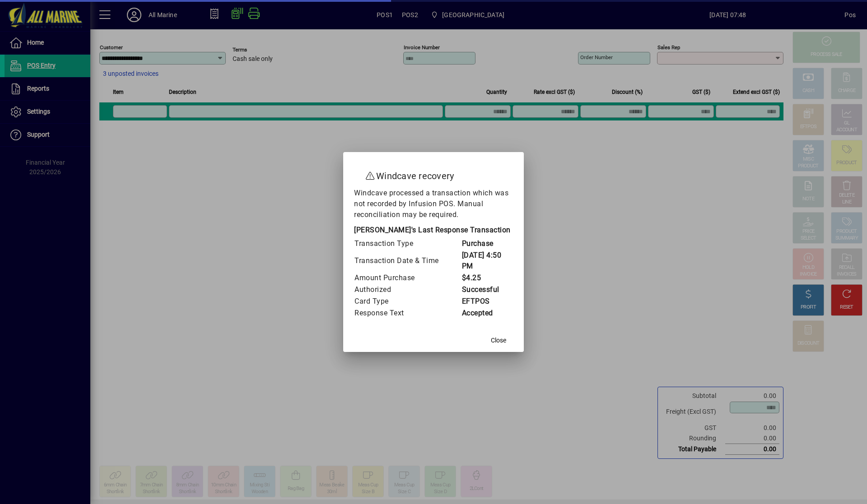 Image resolution: width=867 pixels, height=504 pixels. Describe the element at coordinates (487, 244) in the screenshot. I see `td: Purchase` at that location.